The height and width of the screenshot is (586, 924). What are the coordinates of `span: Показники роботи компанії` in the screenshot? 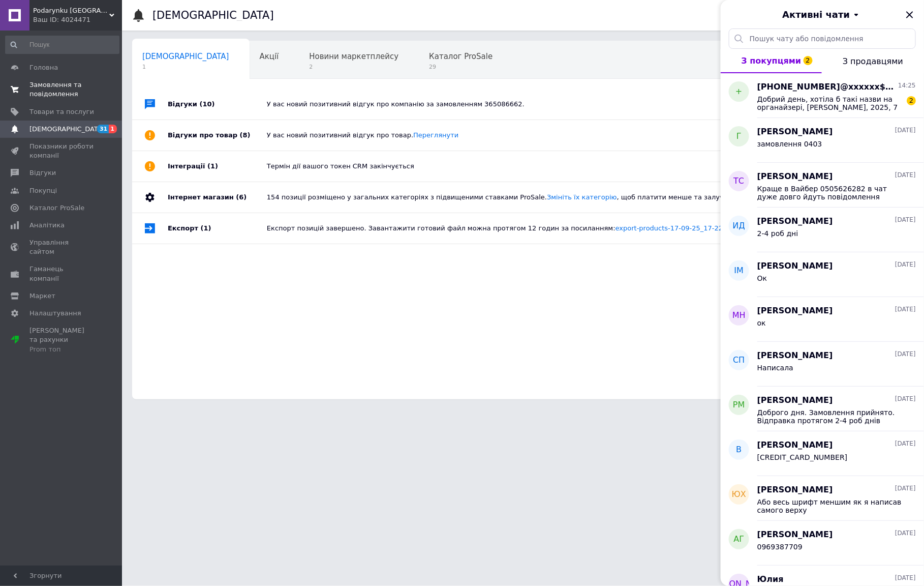 It's located at (61, 151).